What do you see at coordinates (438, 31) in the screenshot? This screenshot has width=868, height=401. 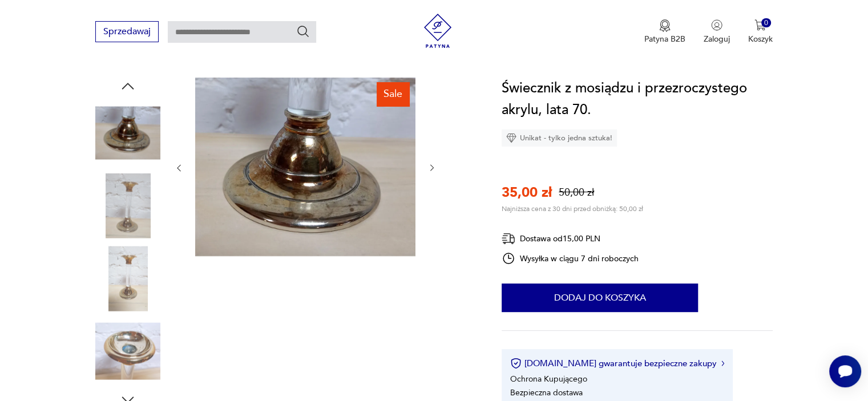 I see `img: Patyna - sklep z meblami i dekoracjami vintage` at bounding box center [438, 31].